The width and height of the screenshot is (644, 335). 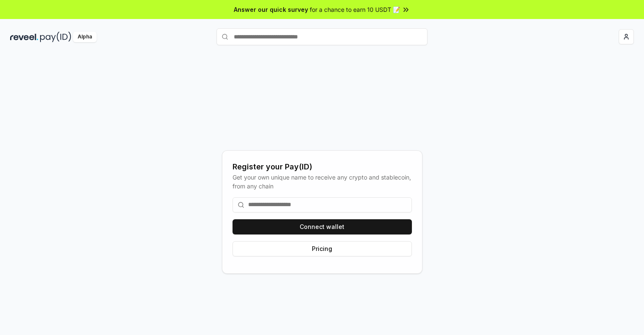 What do you see at coordinates (271, 9) in the screenshot?
I see `span: Answer our quick survey` at bounding box center [271, 9].